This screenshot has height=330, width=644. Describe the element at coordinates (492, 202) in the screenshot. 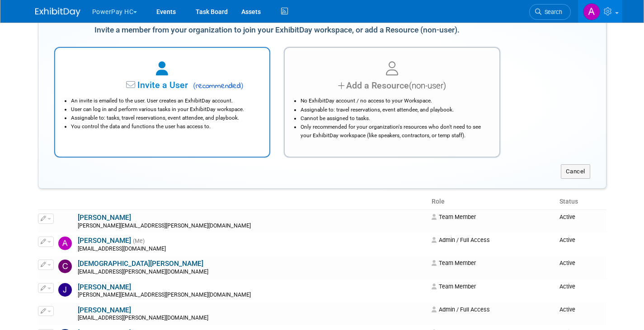

I see `th: Role` at that location.